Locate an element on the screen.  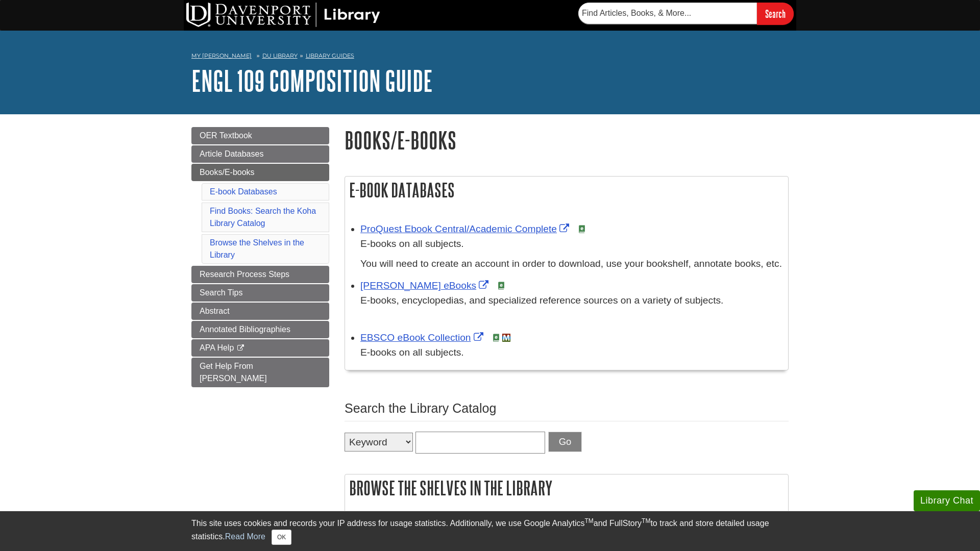
input: Find Articles, Books, & More... is located at coordinates (668, 13).